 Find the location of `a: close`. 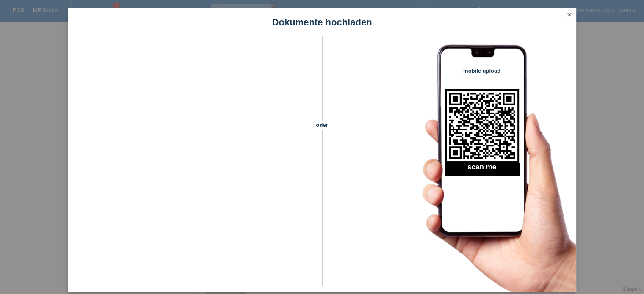

a: close is located at coordinates (570, 15).